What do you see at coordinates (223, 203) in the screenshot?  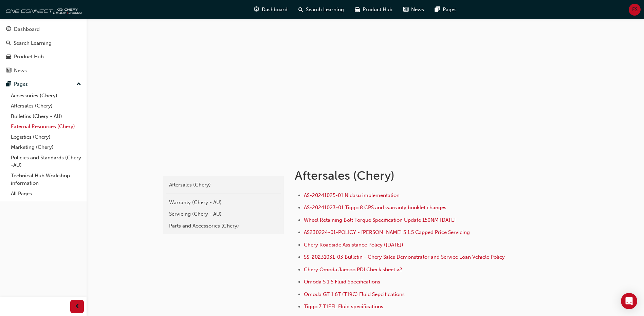 I see `div: Warranty (Chery - AU)` at bounding box center [223, 203].